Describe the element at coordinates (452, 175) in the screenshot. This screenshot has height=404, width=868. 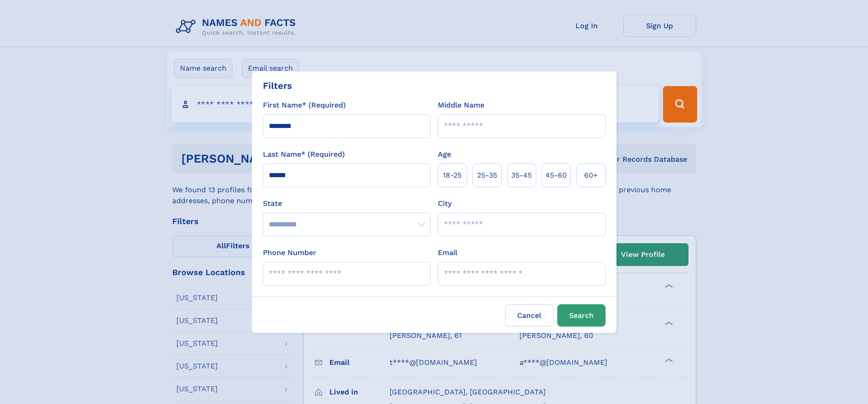
I see `span: 18‑25` at that location.